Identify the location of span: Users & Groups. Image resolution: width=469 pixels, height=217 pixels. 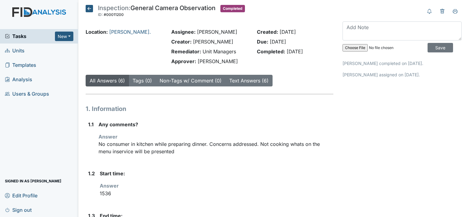
(27, 94).